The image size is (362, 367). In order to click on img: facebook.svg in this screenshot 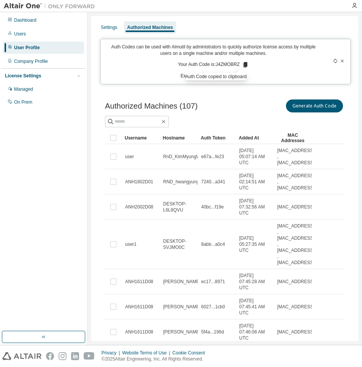, I will do `click(50, 356)`.